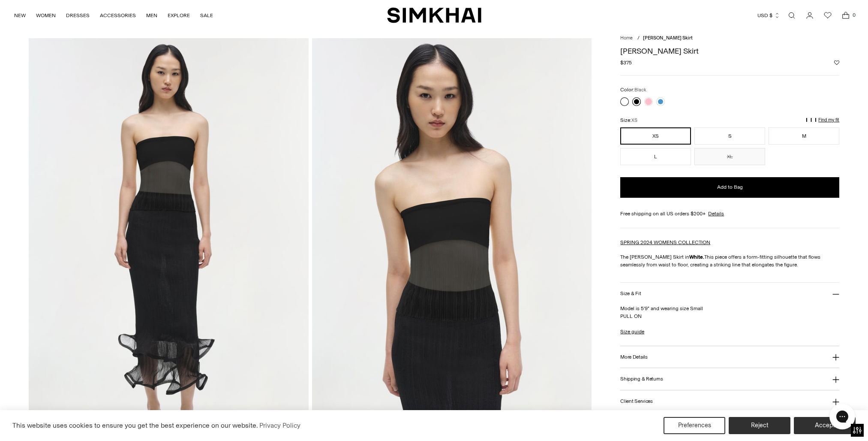 Image resolution: width=868 pixels, height=441 pixels. Describe the element at coordinates (729, 379) in the screenshot. I see `button: Shipping & Returns` at that location.